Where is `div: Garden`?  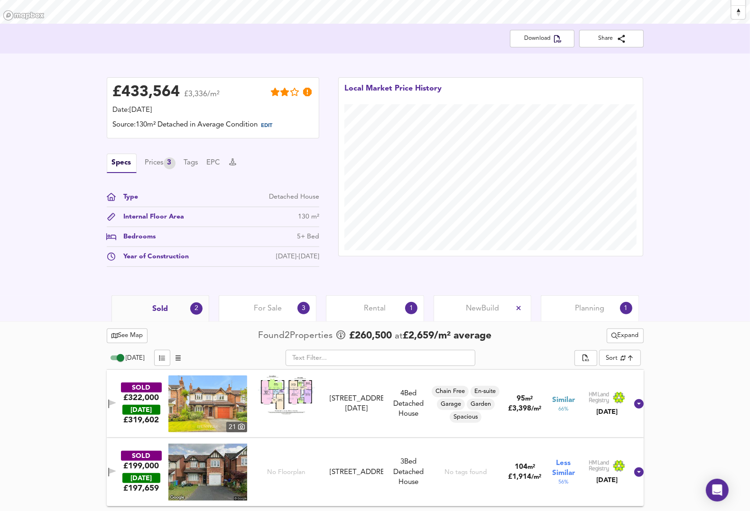
div: Garden is located at coordinates (480, 404).